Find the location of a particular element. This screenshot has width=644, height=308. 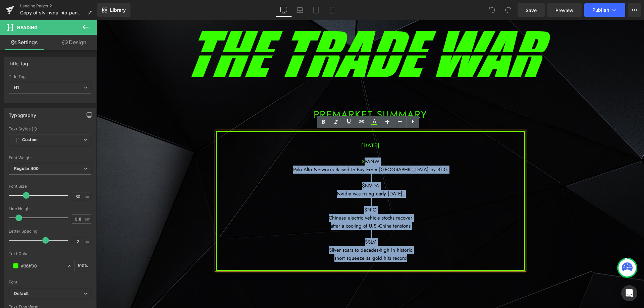

a: Laptop is located at coordinates (300, 10).